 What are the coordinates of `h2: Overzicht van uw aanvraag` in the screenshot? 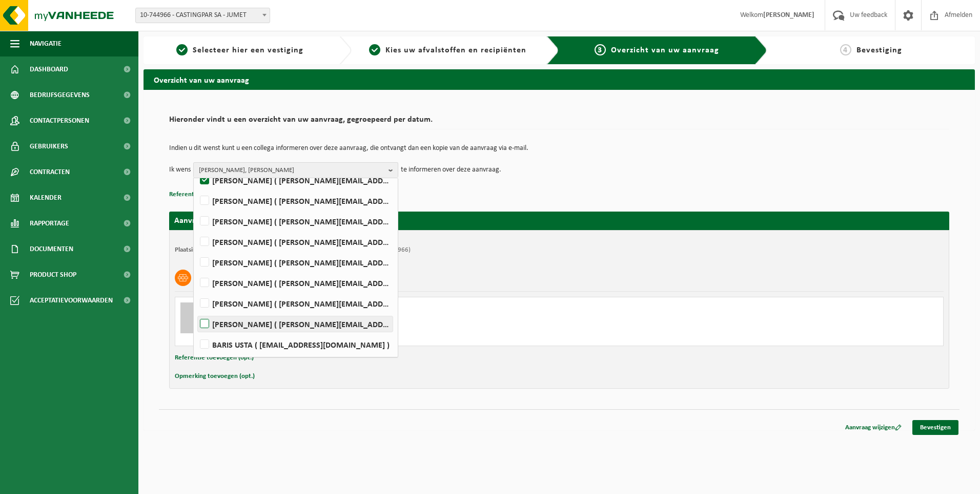 It's located at (559, 79).